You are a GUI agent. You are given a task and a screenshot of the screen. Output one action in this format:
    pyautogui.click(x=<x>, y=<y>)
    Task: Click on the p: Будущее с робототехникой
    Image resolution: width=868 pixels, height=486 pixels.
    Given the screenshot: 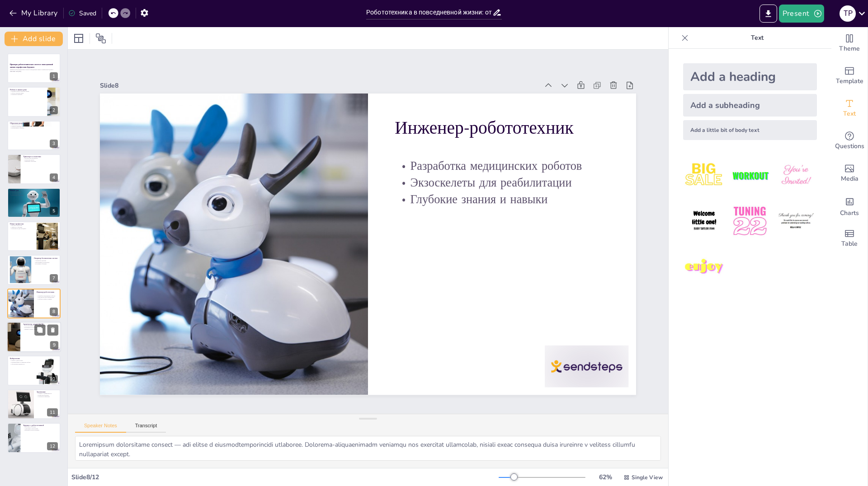 What is the action you would take?
    pyautogui.click(x=40, y=426)
    